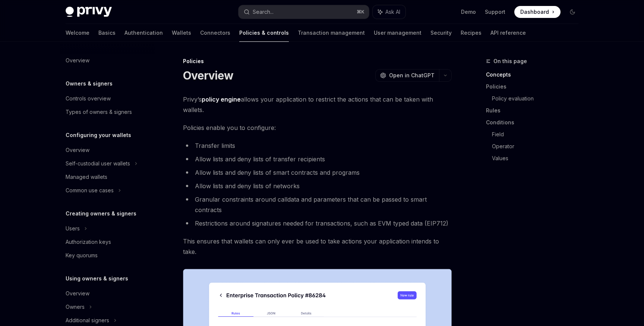 The image size is (644, 326). What do you see at coordinates (317, 61) in the screenshot?
I see `div: Policies` at bounding box center [317, 61].